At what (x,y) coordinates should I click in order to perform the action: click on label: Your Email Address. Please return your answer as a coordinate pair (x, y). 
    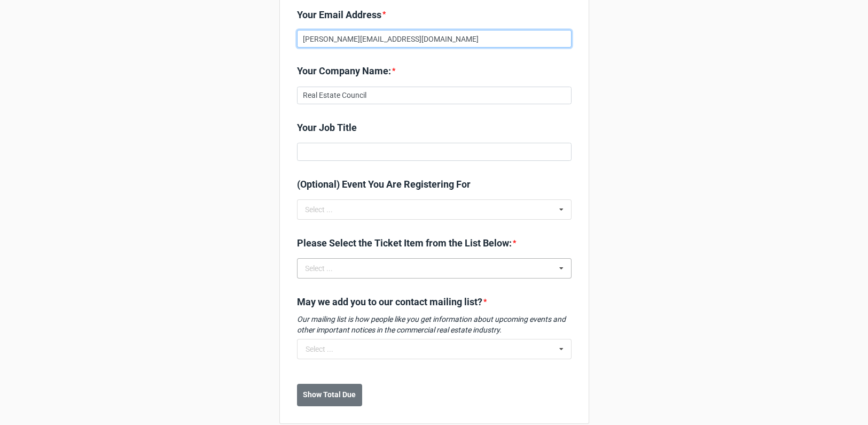
    Looking at the image, I should click on (339, 15).